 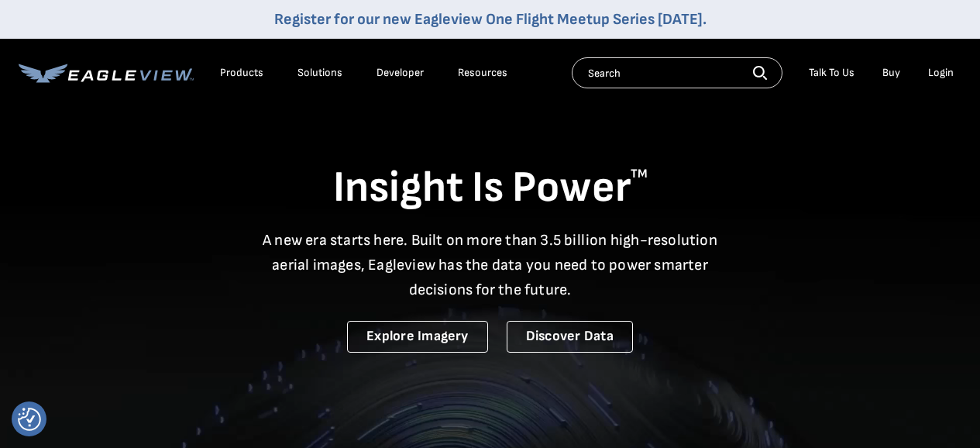 I want to click on button: Consent Preferences, so click(x=29, y=419).